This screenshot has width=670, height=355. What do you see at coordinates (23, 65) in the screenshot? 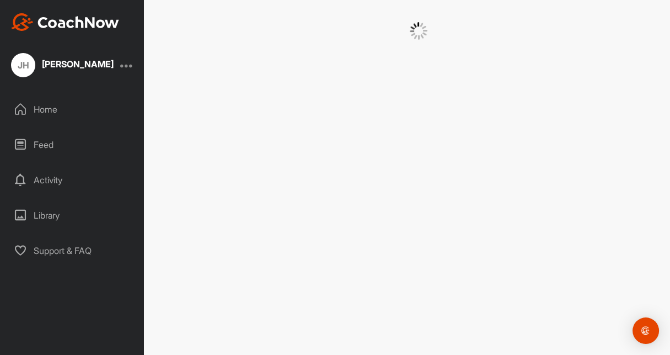
I see `div: JH` at bounding box center [23, 65].